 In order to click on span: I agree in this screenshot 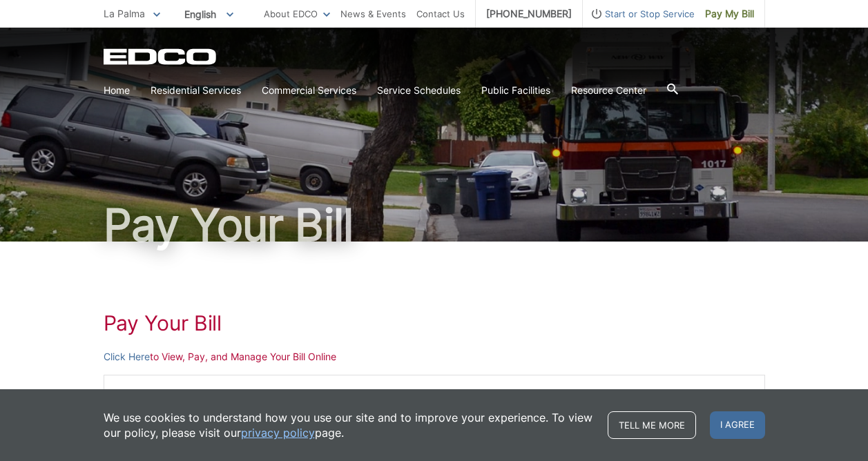, I will do `click(737, 425)`.